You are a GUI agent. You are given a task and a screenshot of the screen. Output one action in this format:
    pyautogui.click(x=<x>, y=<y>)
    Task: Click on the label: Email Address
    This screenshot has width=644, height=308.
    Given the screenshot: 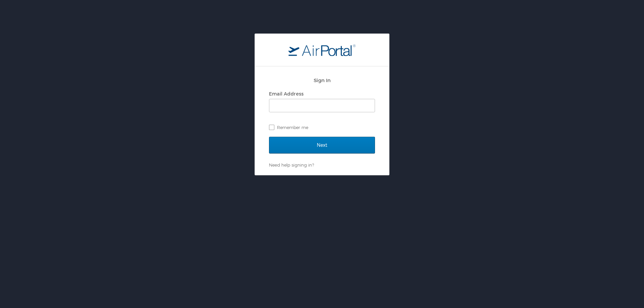 What is the action you would take?
    pyautogui.click(x=286, y=94)
    